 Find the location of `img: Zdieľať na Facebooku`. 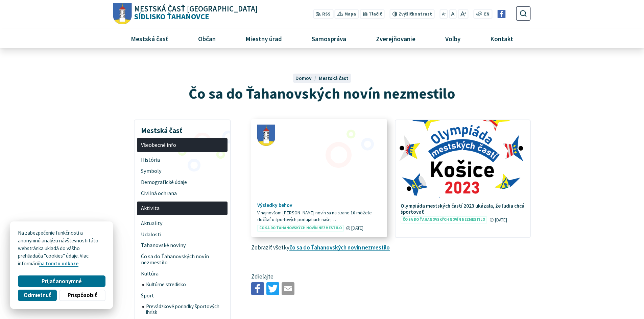

img: Zdieľať na Facebooku is located at coordinates (258, 289).